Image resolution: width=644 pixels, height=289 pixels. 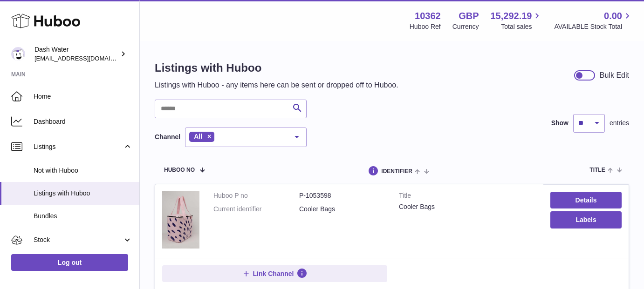 I want to click on a: 0.00 AVAILABLE Stock Total, so click(x=593, y=21).